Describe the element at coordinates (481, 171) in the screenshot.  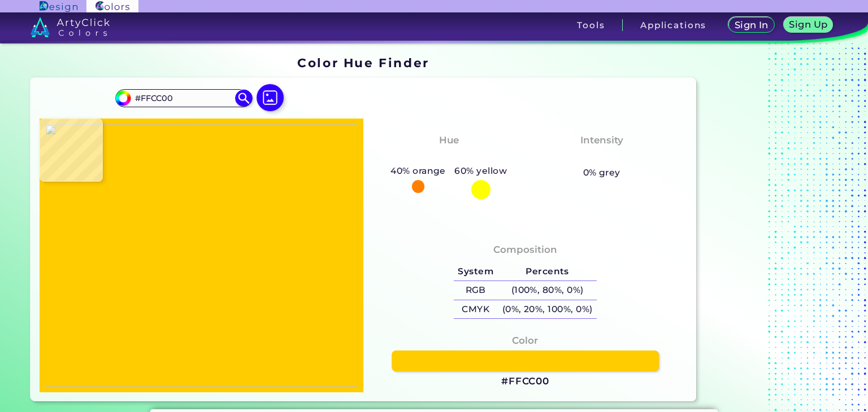
I see `h5: 60% yellow` at that location.